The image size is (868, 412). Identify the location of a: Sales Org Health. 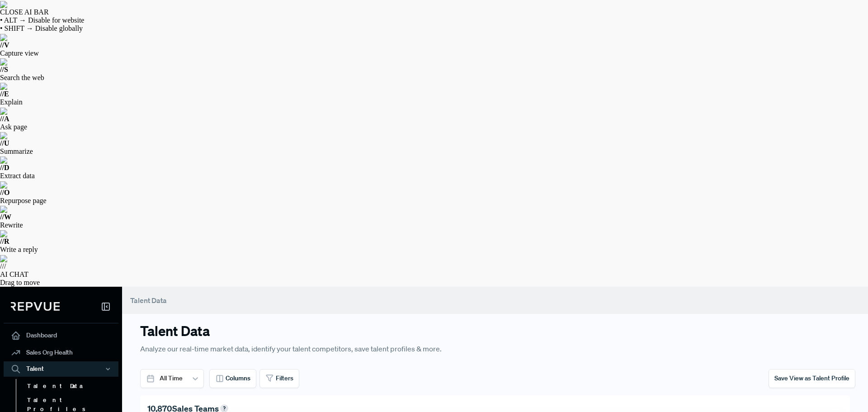
(61, 352).